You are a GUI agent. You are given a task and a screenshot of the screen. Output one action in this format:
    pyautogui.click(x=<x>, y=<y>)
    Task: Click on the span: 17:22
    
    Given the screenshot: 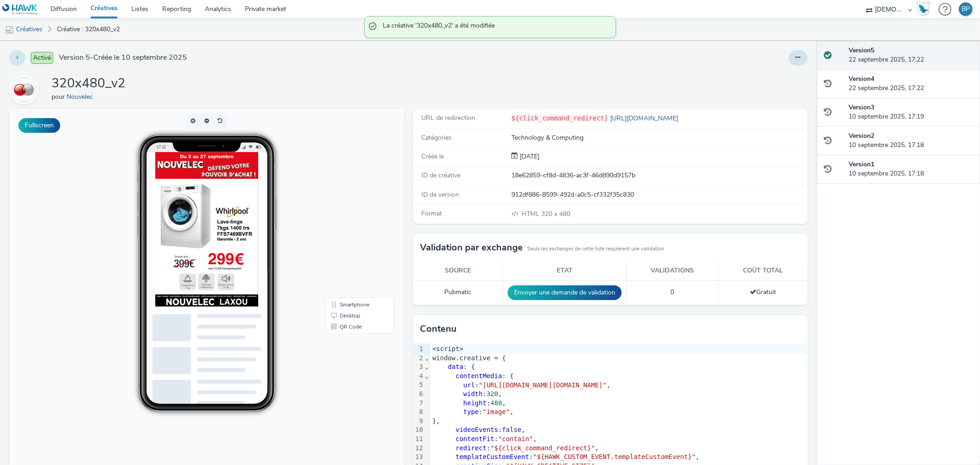 What is the action you would take?
    pyautogui.click(x=152, y=38)
    